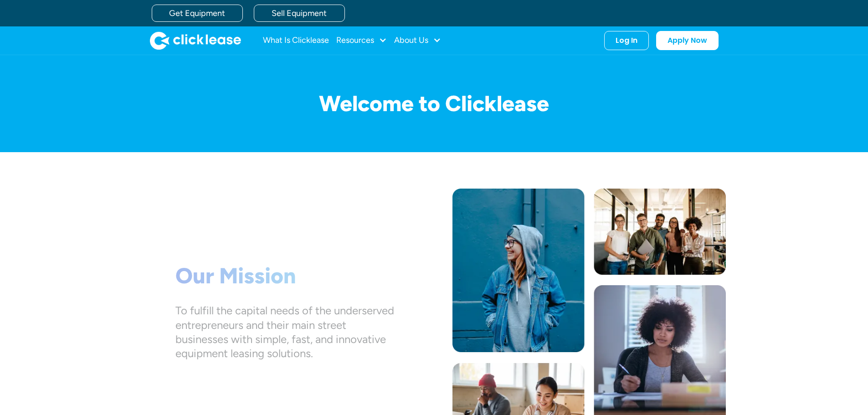 The height and width of the screenshot is (415, 868). I want to click on h1: Our Mission, so click(285, 276).